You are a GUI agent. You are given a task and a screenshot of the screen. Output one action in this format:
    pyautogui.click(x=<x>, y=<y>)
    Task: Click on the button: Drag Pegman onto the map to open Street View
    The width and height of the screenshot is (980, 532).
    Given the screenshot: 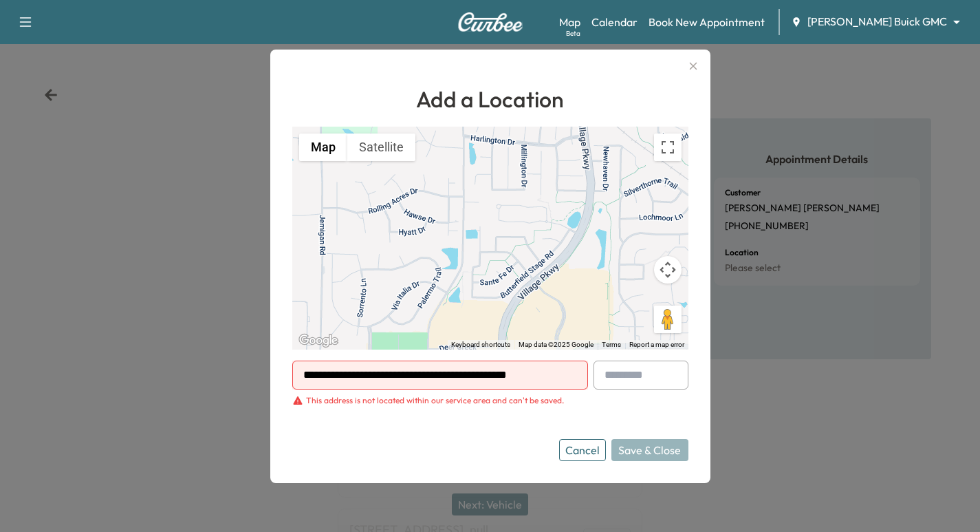 What is the action you would take?
    pyautogui.click(x=668, y=319)
    